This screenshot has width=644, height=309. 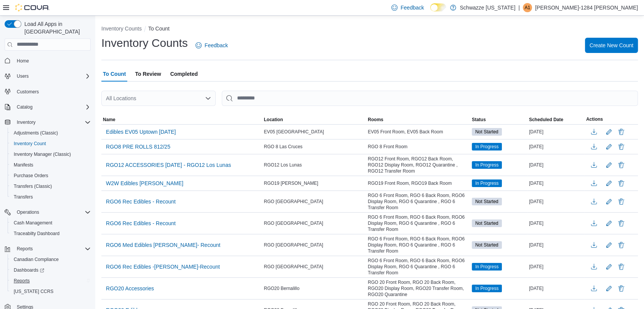 I want to click on button: Inventory Counts, so click(x=122, y=29).